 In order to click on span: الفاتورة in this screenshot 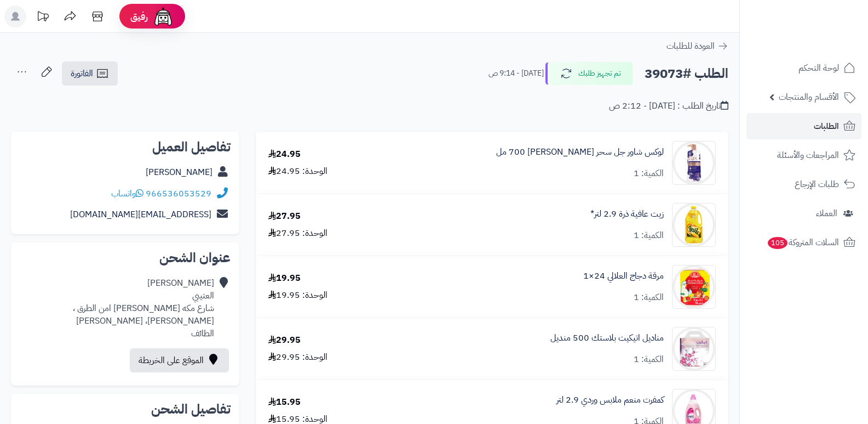, I will do `click(82, 74)`.